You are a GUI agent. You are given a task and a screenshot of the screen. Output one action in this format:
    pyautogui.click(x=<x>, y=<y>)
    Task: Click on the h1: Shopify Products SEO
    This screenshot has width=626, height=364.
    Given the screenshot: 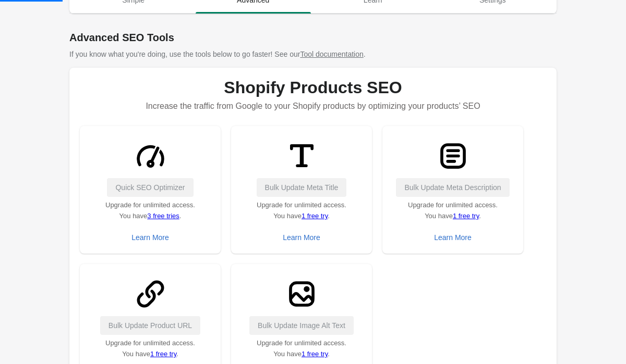 What is the action you would take?
    pyautogui.click(x=313, y=87)
    